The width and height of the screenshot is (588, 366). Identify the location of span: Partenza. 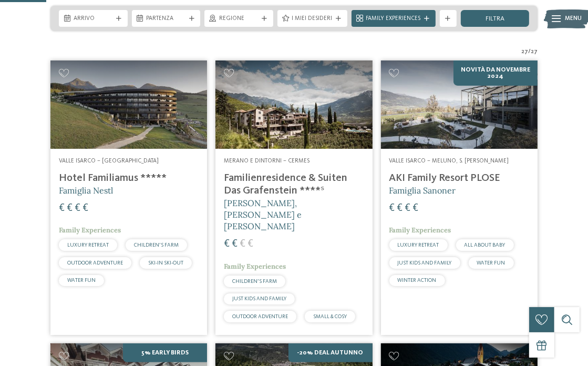
(166, 19).